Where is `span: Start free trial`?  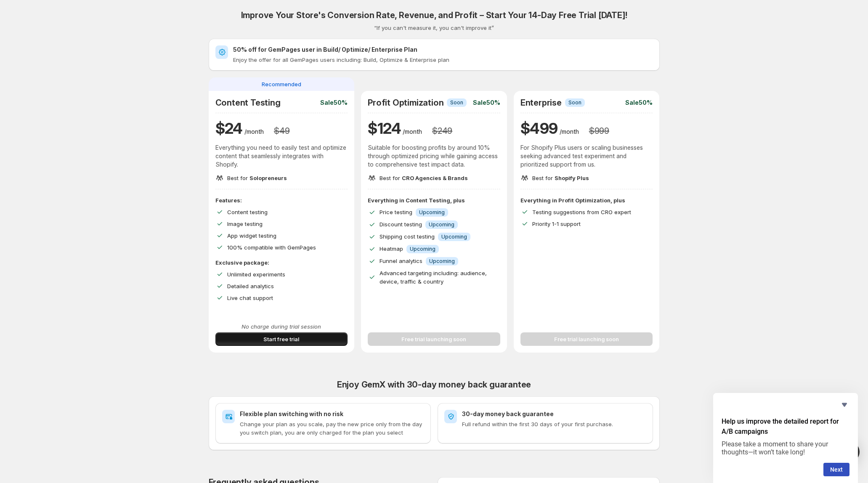 span: Start free trial is located at coordinates (281, 338).